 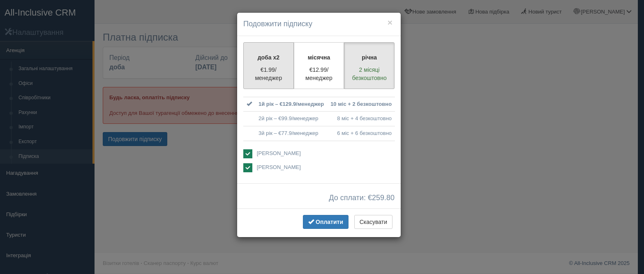 I want to click on td: 1й рік – €129.9/менеджер, so click(x=291, y=104).